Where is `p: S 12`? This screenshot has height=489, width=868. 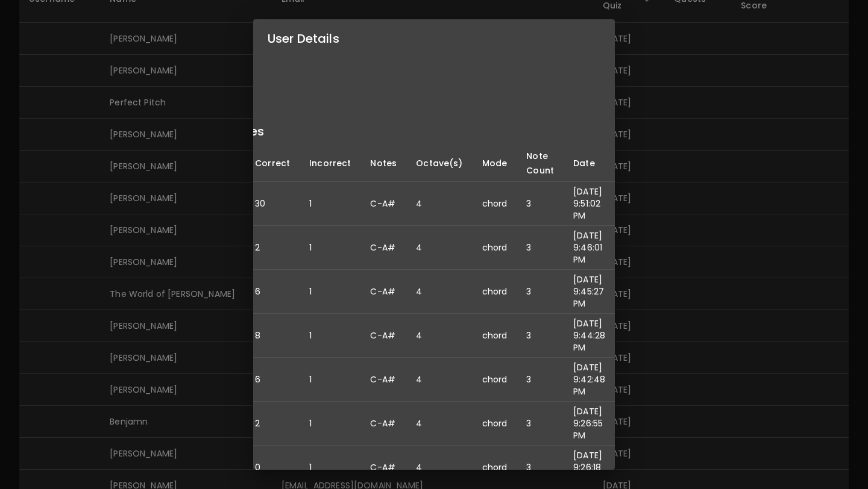 p: S 12 is located at coordinates (339, 76).